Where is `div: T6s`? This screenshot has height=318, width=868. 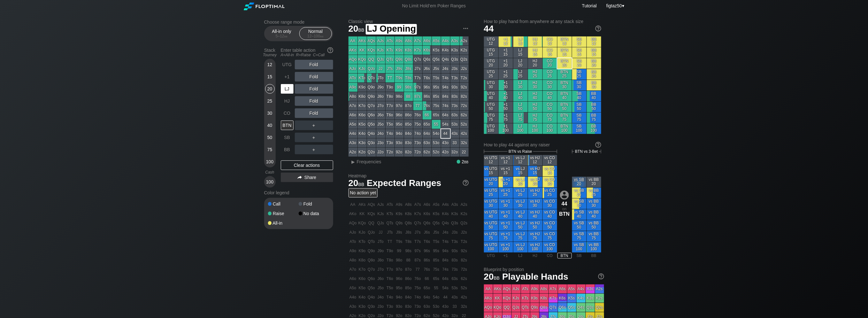
div: T6s is located at coordinates (427, 78).